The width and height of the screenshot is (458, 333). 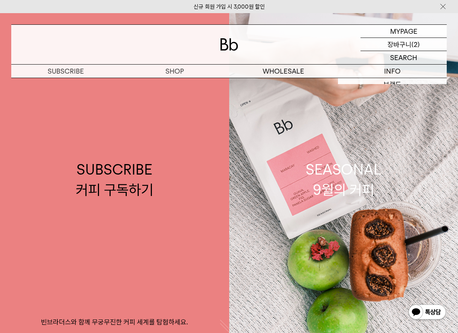 What do you see at coordinates (115, 179) in the screenshot?
I see `div: SUBSCRIBE 커피 구독하기` at bounding box center [115, 179].